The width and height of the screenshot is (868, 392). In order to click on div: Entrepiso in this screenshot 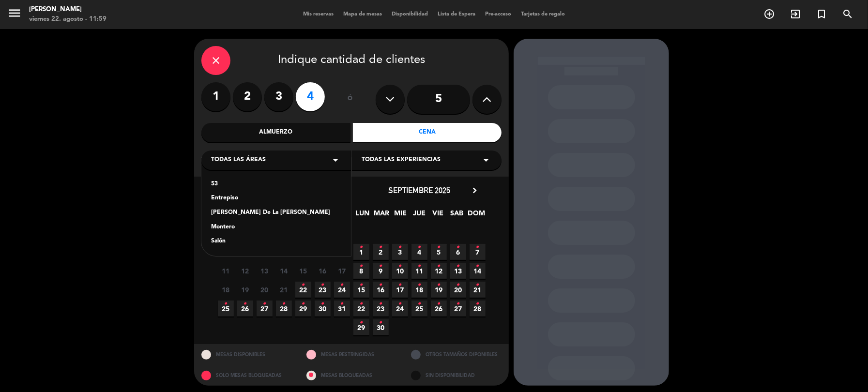, I will do `click(276, 198)`.